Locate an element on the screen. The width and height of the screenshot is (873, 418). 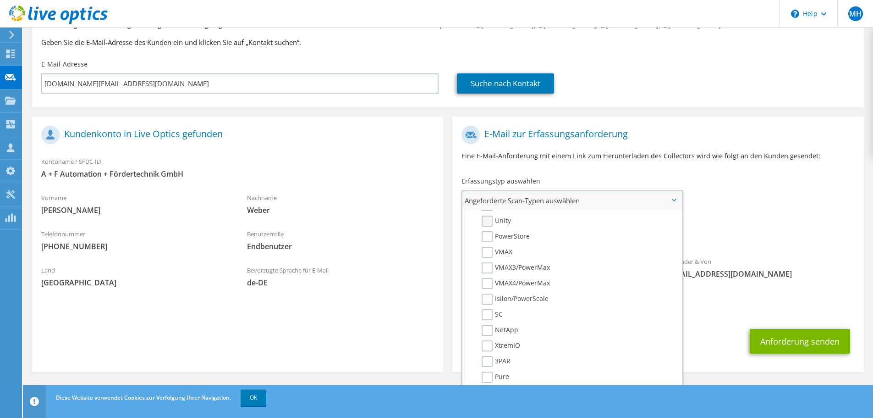
span: Endbenutzer is located at coordinates (341, 246).